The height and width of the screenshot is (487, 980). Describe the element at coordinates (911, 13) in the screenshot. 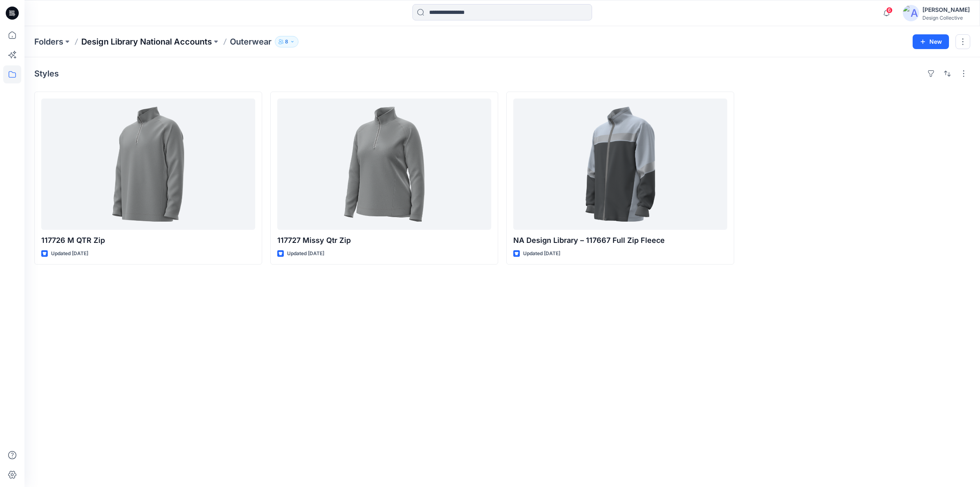

I see `img: avatar` at that location.